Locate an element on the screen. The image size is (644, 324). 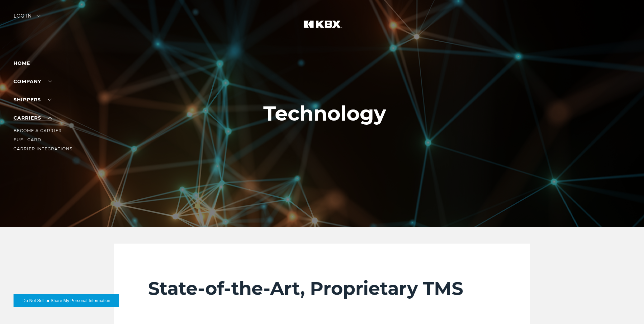
div: Log in is located at coordinates (27, 18).